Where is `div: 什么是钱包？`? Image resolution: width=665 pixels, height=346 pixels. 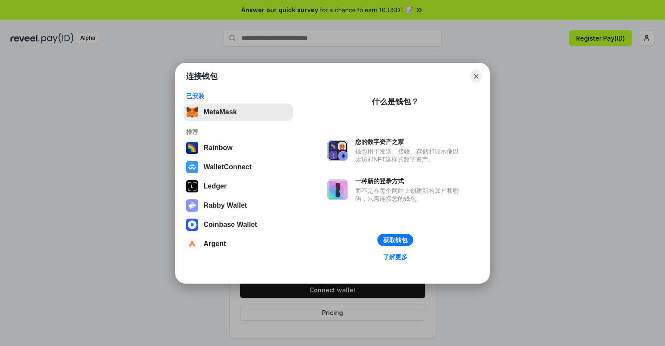 div: 什么是钱包？ is located at coordinates (395, 102).